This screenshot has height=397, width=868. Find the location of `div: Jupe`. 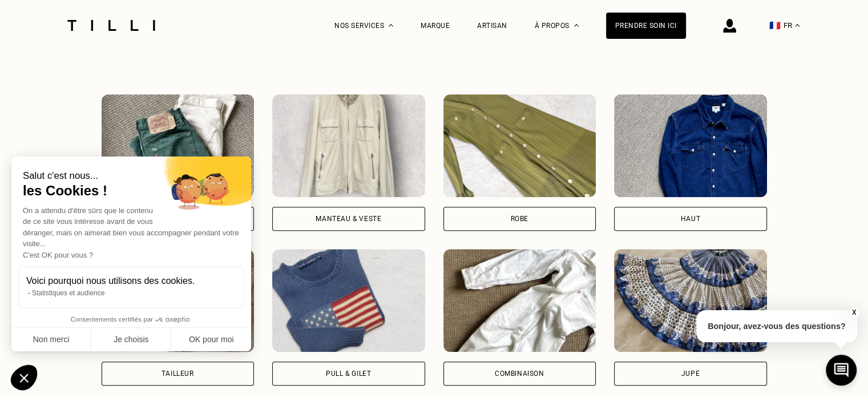

div: Jupe is located at coordinates (690, 374).